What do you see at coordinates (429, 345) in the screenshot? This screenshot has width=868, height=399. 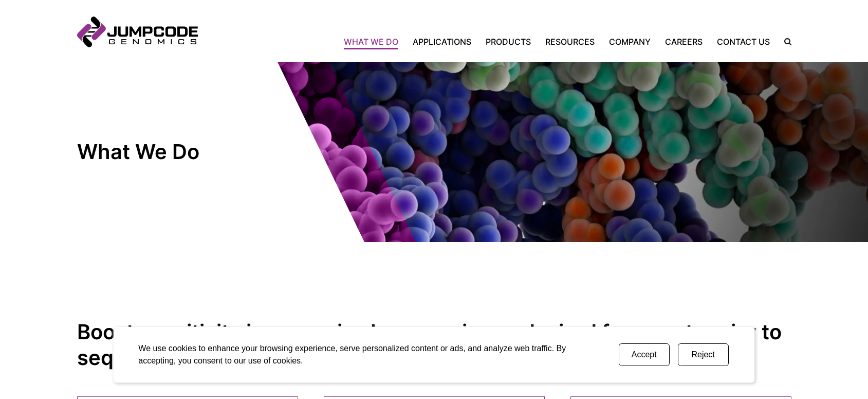 I see `strong: Boost sensitivity in genomics by removing undesired fragments prior to sequencing.` at bounding box center [429, 345].